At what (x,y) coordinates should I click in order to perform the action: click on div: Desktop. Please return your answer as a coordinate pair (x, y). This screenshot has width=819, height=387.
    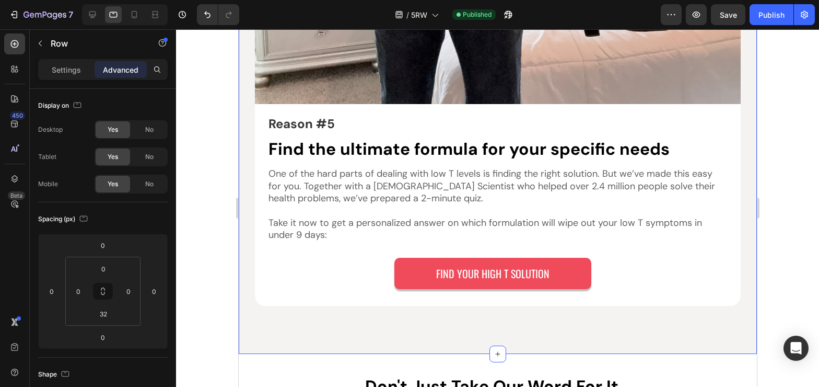
    Looking at the image, I should click on (50, 130).